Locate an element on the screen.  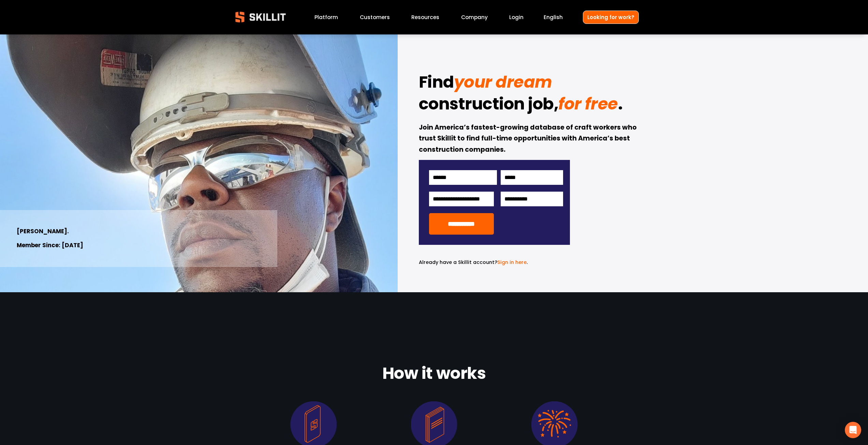
strong: How it works is located at coordinates (434, 375).